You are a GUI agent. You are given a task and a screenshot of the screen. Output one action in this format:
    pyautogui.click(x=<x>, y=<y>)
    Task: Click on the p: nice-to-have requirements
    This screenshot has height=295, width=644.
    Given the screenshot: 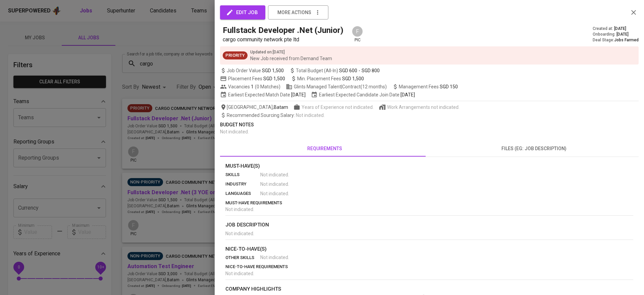 What is the action you would take?
    pyautogui.click(x=429, y=267)
    